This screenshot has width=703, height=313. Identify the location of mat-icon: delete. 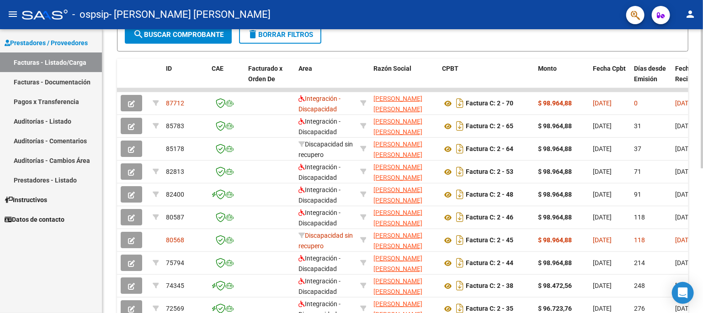
(253, 34).